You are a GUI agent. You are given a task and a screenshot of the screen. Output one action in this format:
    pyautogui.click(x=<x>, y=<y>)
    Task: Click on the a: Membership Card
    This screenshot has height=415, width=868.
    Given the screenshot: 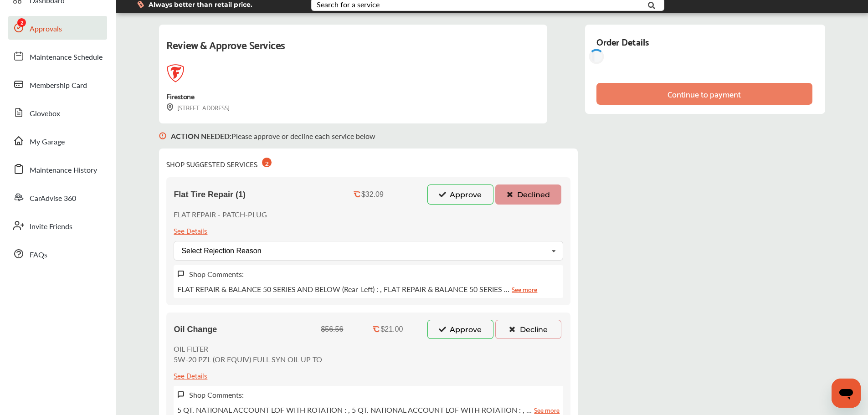 What is the action you would take?
    pyautogui.click(x=58, y=84)
    